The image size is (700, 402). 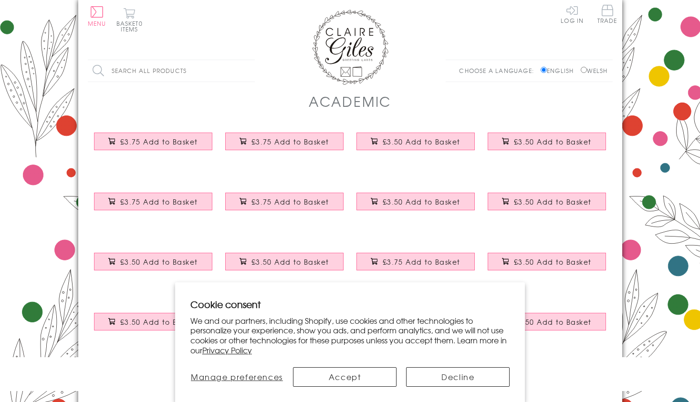 What do you see at coordinates (547, 327) in the screenshot?
I see `a: A Level Good Luck Card, Dotty Circle, Embellished with pompoms £3.50 Add to Basket` at bounding box center [547, 327].